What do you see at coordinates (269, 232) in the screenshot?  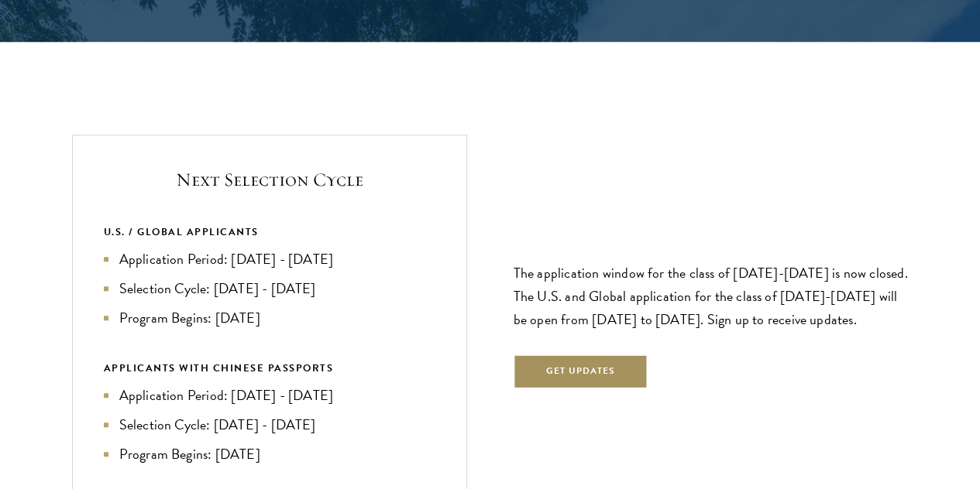 I see `div: U.S. / GLOBAL APPLICANTS` at bounding box center [269, 232].